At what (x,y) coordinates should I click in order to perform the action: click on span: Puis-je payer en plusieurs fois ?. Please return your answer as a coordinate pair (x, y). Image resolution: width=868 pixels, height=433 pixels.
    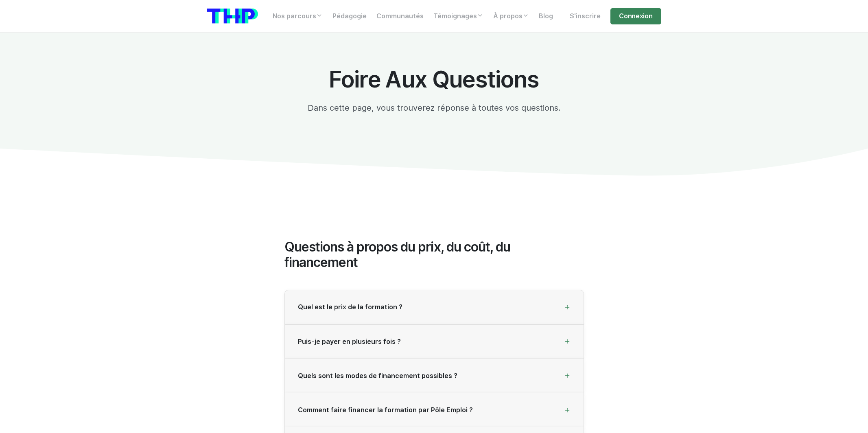
    Looking at the image, I should click on (349, 342).